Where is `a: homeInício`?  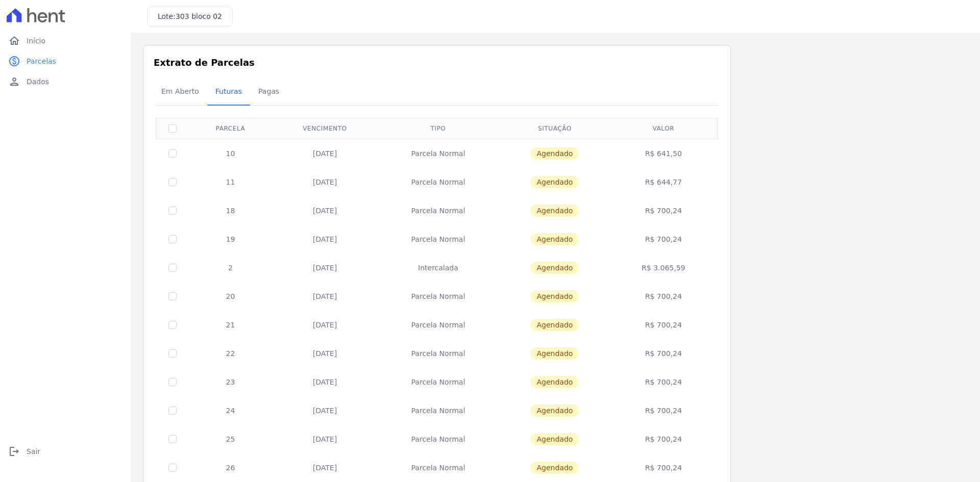
a: homeInício is located at coordinates (65, 41).